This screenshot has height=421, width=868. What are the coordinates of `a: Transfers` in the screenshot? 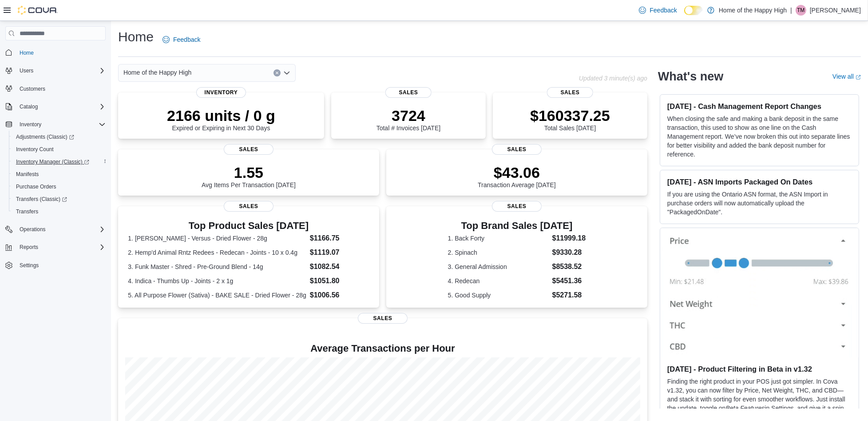 It's located at (27, 212).